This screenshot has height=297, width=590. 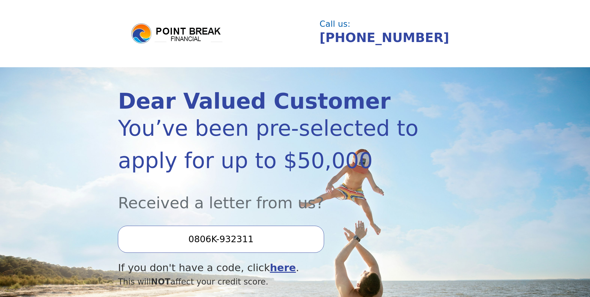 What do you see at coordinates (221, 239) in the screenshot?
I see `input: Enter your Offer Code:` at bounding box center [221, 239].